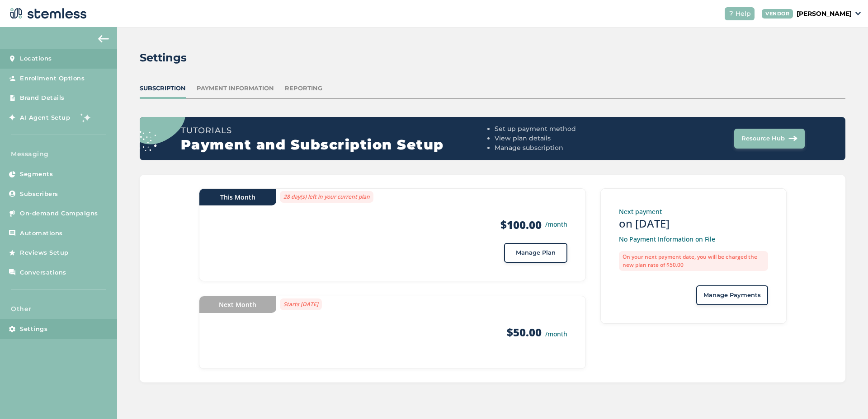 The height and width of the screenshot is (419, 868). I want to click on span: Brand Details, so click(42, 98).